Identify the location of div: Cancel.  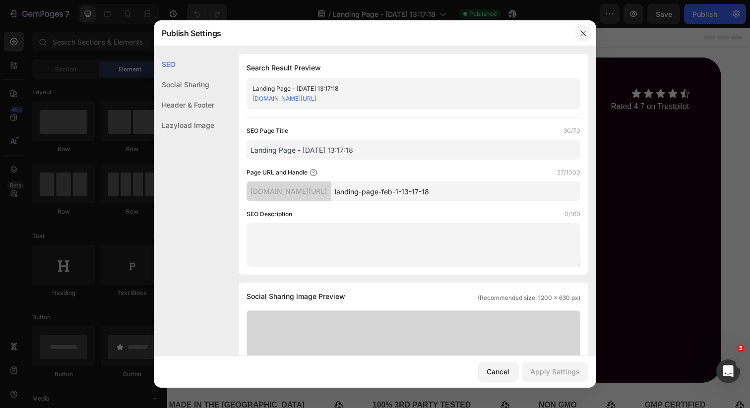
(498, 371).